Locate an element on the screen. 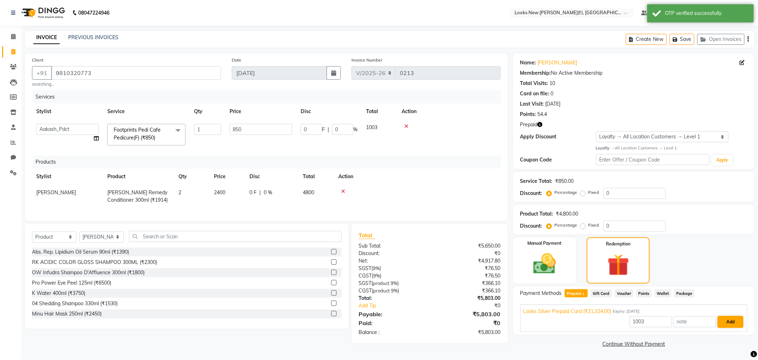 This screenshot has width=758, height=360. label: Invoice Number is located at coordinates (367, 60).